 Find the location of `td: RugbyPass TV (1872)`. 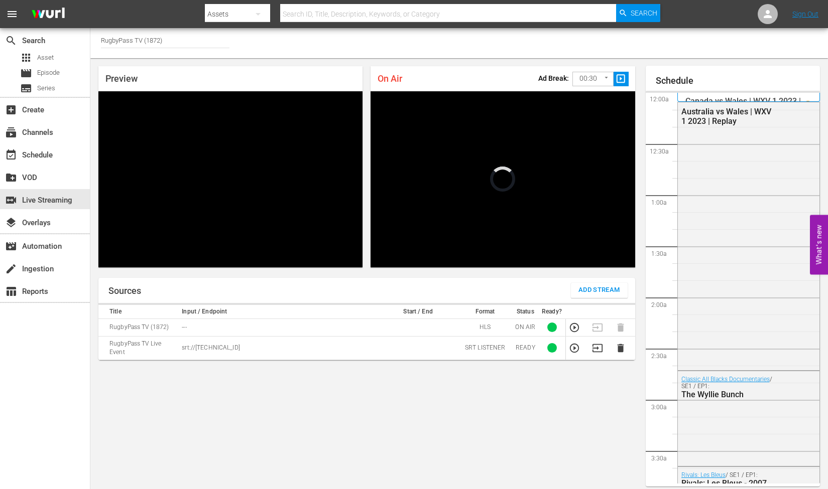

td: RugbyPass TV (1872) is located at coordinates (139, 327).